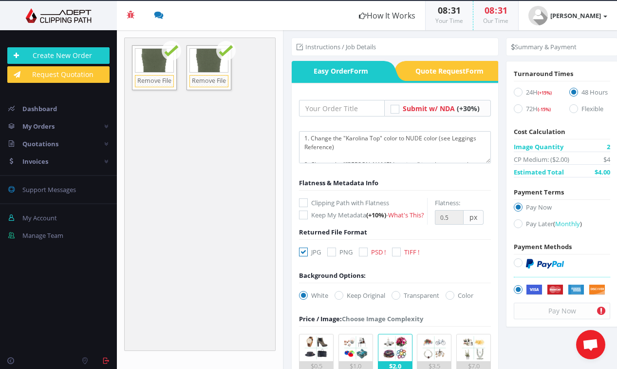 Image resolution: width=617 pixels, height=369 pixels. What do you see at coordinates (544, 93) in the screenshot?
I see `span: (+15%)` at bounding box center [544, 93].